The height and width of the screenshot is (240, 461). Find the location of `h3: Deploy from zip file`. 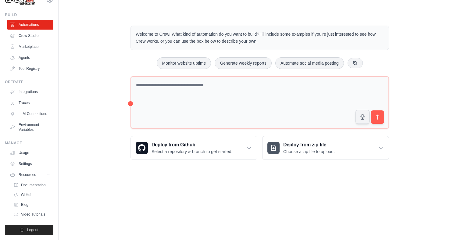

h3: Deploy from zip file is located at coordinates (309, 145).